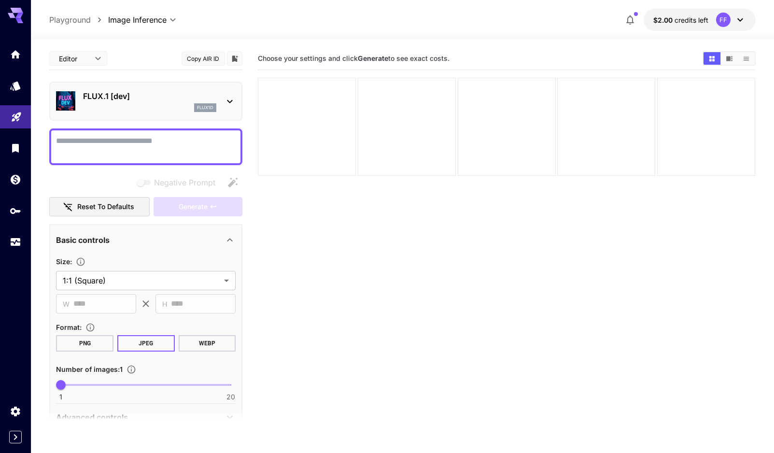 Image resolution: width=774 pixels, height=453 pixels. What do you see at coordinates (15, 148) in the screenshot?
I see `div: Library` at bounding box center [15, 148].